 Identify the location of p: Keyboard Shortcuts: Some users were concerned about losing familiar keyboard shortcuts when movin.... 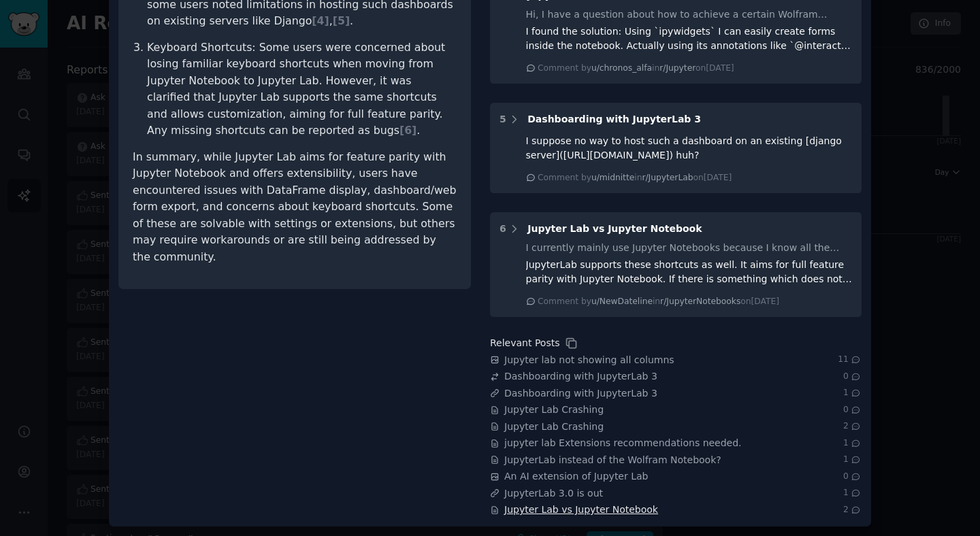
(301, 89).